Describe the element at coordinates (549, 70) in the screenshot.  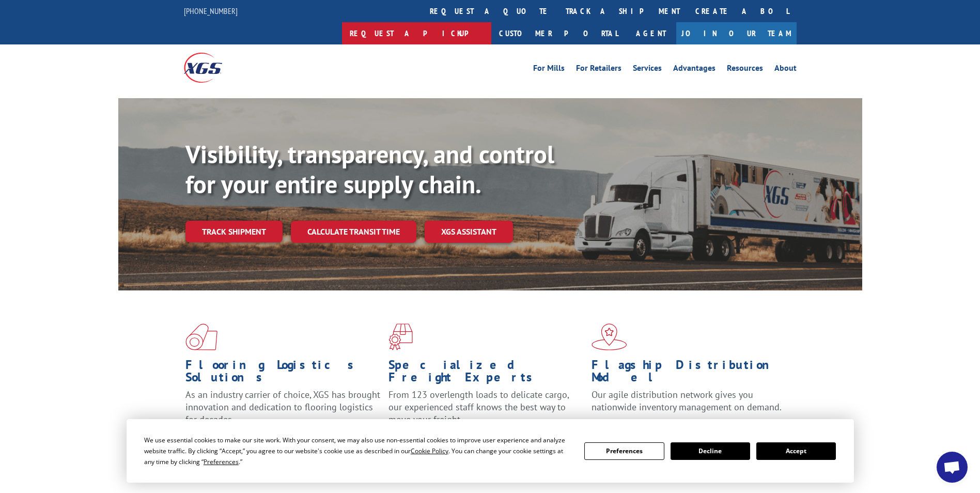
I see `a: For Mills` at that location.